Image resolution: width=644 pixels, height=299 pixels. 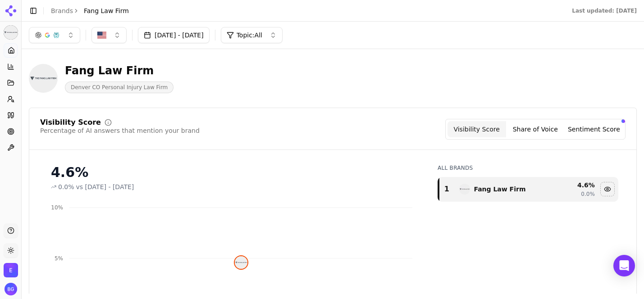 What do you see at coordinates (477, 129) in the screenshot?
I see `button: Visibility Score` at bounding box center [477, 129].